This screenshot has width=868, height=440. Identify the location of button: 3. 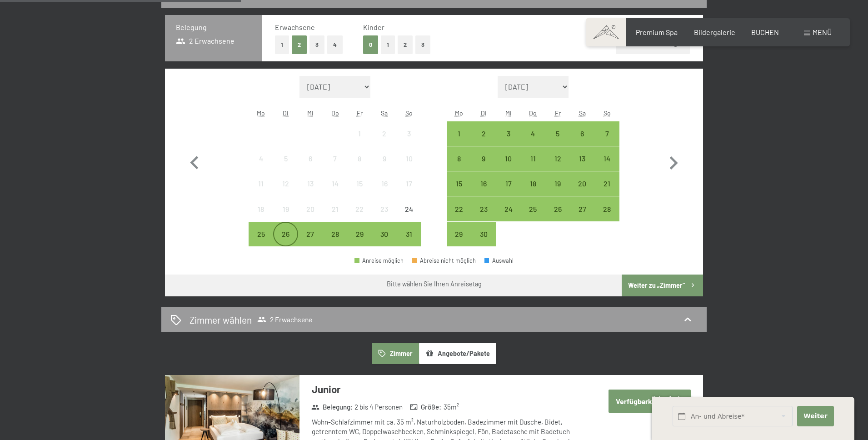
(317, 45).